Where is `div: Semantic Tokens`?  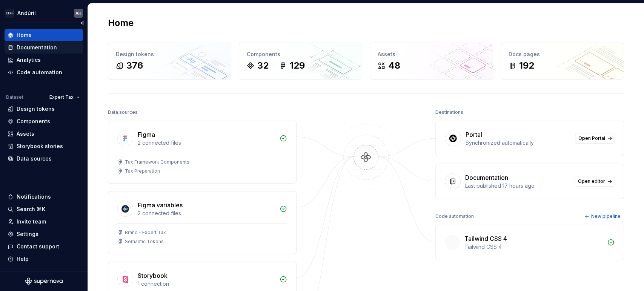
div: Semantic Tokens is located at coordinates (144, 242).